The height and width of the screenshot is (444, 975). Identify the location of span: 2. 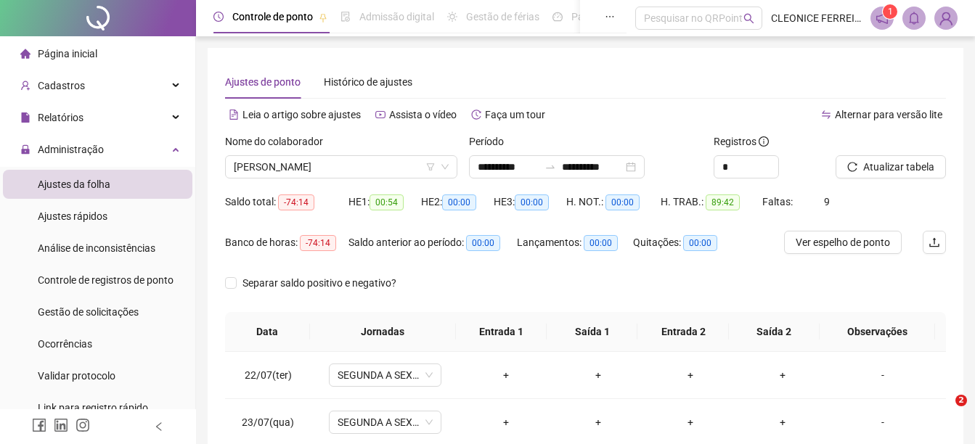
(961, 401).